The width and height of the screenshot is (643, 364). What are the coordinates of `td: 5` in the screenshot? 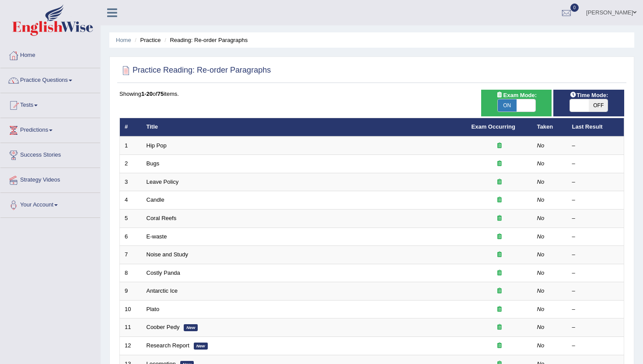 It's located at (131, 218).